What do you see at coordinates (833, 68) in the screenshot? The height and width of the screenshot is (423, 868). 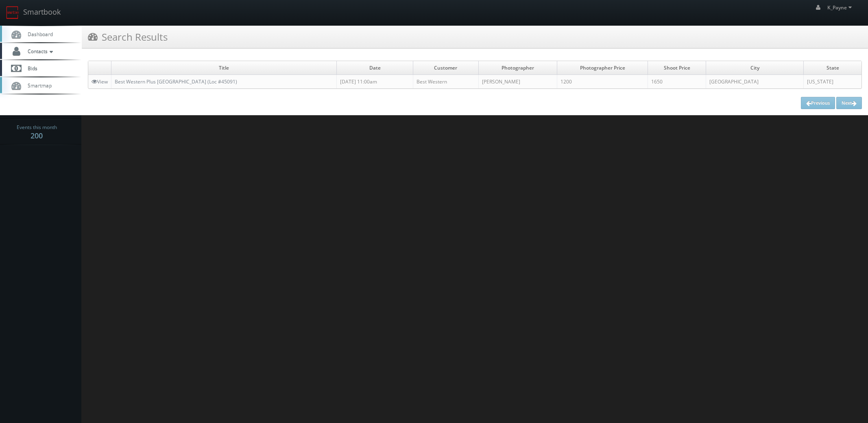 I see `td: State` at bounding box center [833, 68].